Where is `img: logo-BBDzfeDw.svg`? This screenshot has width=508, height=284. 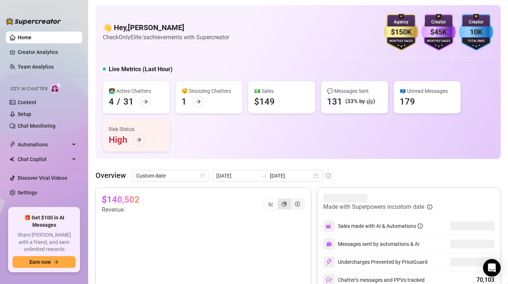
img: logo-BBDzfeDw.svg is located at coordinates (33, 21).